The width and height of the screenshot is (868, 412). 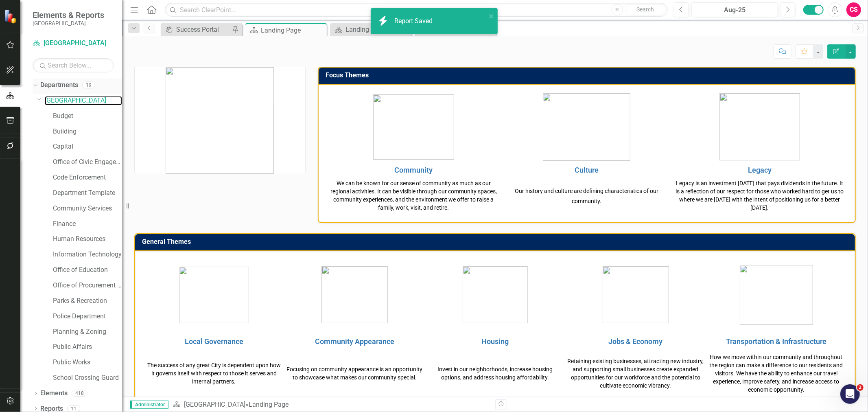 I want to click on a: Local Governance, so click(x=214, y=342).